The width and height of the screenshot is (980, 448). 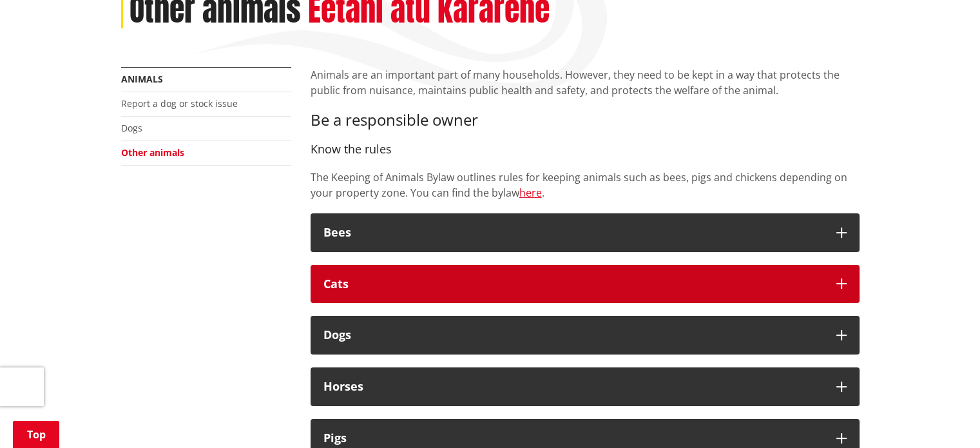 What do you see at coordinates (585, 120) in the screenshot?
I see `h3: Be a responsible owner` at bounding box center [585, 120].